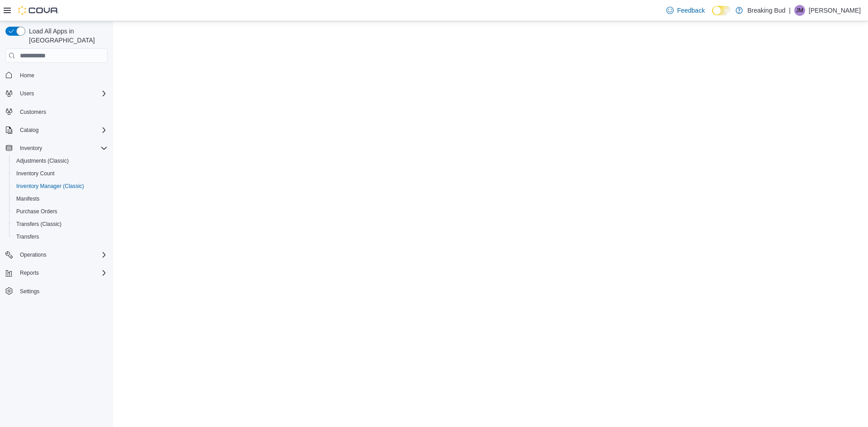  What do you see at coordinates (712, 15) in the screenshot?
I see `span: Dark Mode` at bounding box center [712, 15].